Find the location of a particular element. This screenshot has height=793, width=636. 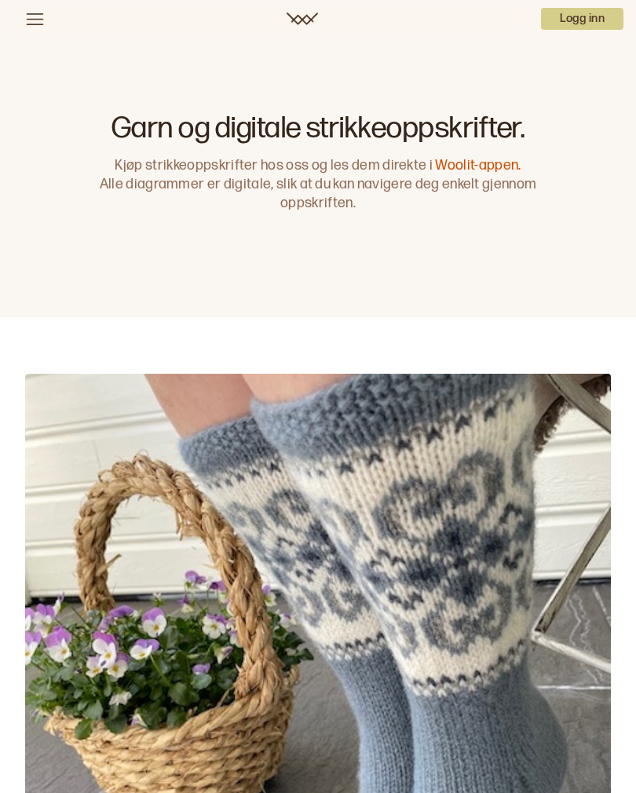

p: Kjøp strikkeoppskrifter hos oss og les dem direkte i Alle diagrammer er digitale, slik at du kan ... is located at coordinates (318, 184).